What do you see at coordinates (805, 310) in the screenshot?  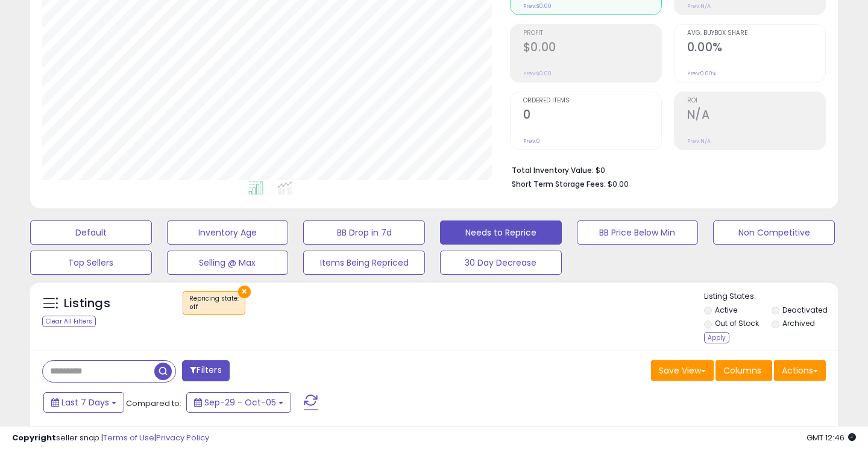 I see `label: Deactivated` at bounding box center [805, 310].